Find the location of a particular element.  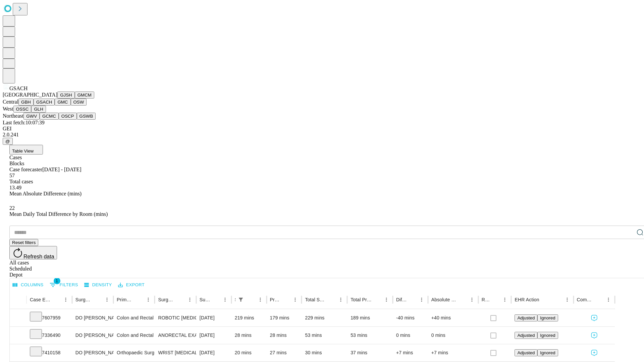

div: Total Predicted Duration is located at coordinates (361, 300).